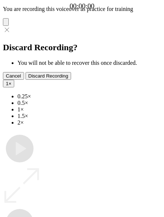 The height and width of the screenshot is (217, 164). I want to click on a: 00:00:00, so click(82, 6).